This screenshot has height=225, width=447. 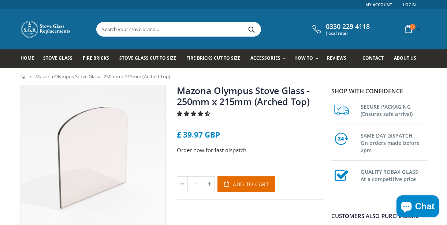 I want to click on h3: SECURE PACKAGING (Ensures safe arrival), so click(x=394, y=110).